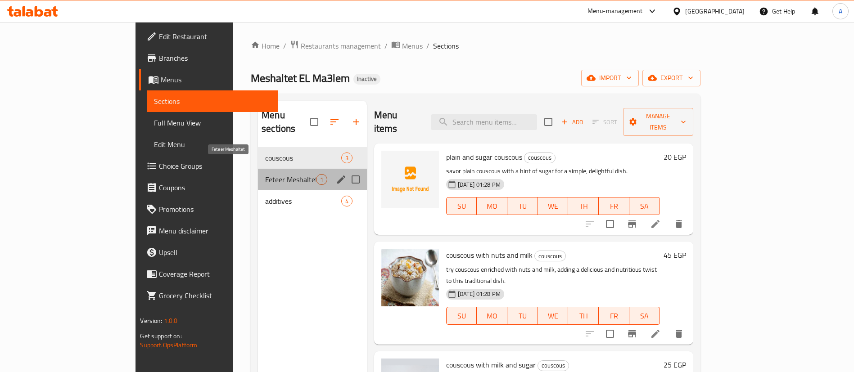 The height and width of the screenshot is (372, 854). What do you see at coordinates (584, 316) in the screenshot?
I see `button: TH` at bounding box center [584, 316].